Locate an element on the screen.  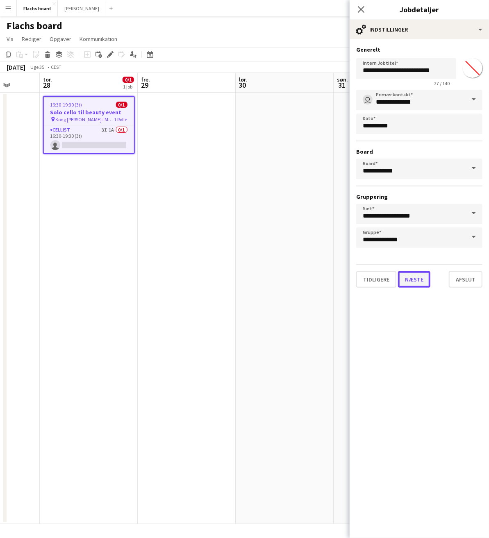
span: tor. is located at coordinates (48, 79).